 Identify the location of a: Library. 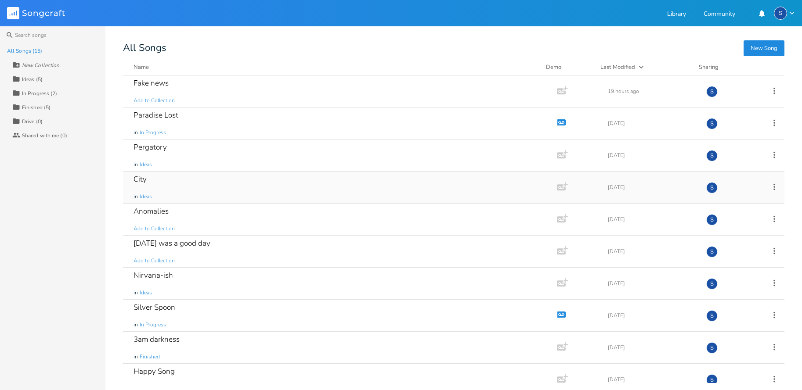
(676, 14).